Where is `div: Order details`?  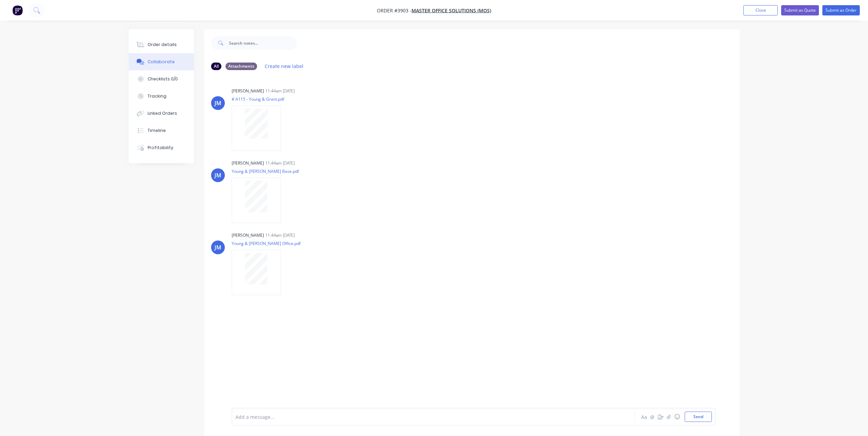 div: Order details is located at coordinates (162, 44).